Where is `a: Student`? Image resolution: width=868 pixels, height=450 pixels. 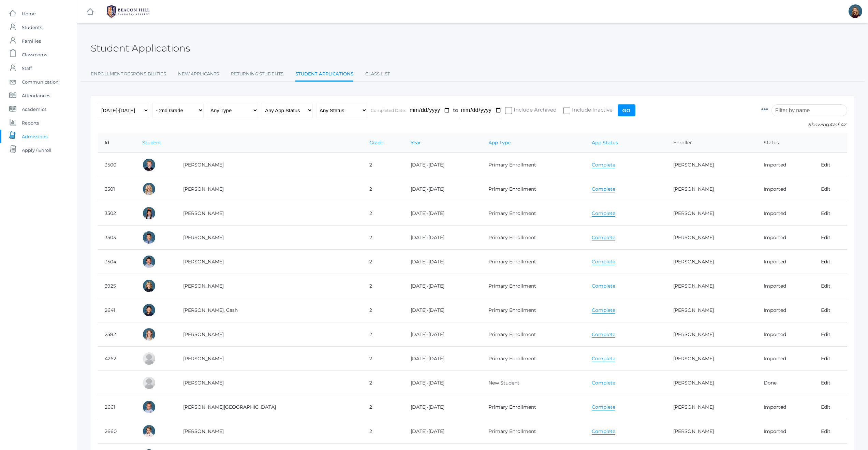 a: Student is located at coordinates (152, 143).